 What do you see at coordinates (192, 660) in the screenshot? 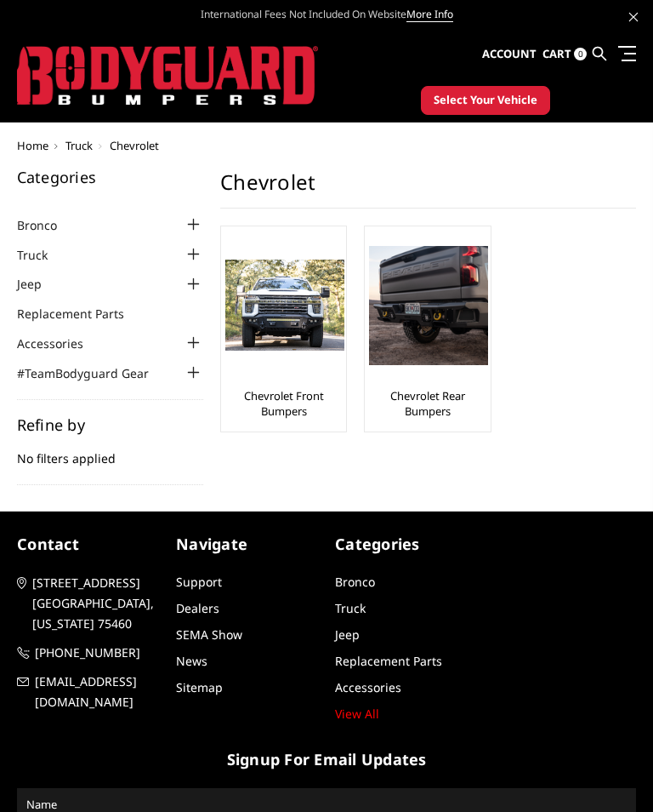
I see `a: News` at bounding box center [192, 660].